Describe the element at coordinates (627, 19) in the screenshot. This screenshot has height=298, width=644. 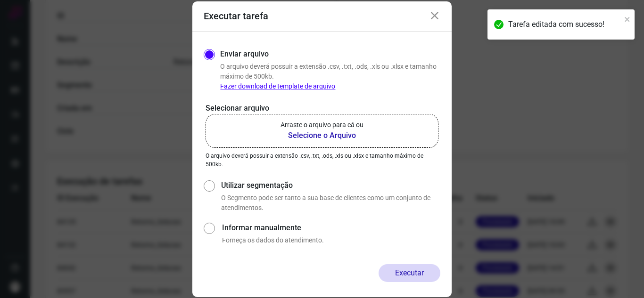
I see `button: close` at that location.